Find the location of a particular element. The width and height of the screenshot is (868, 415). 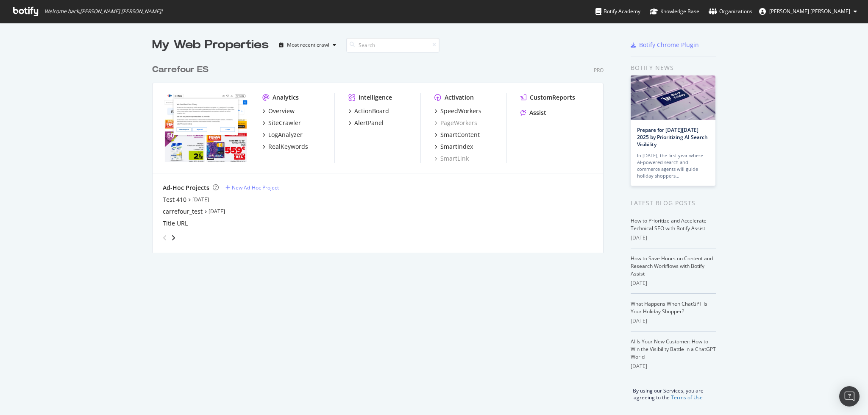

div: angle-right is located at coordinates (173, 238).